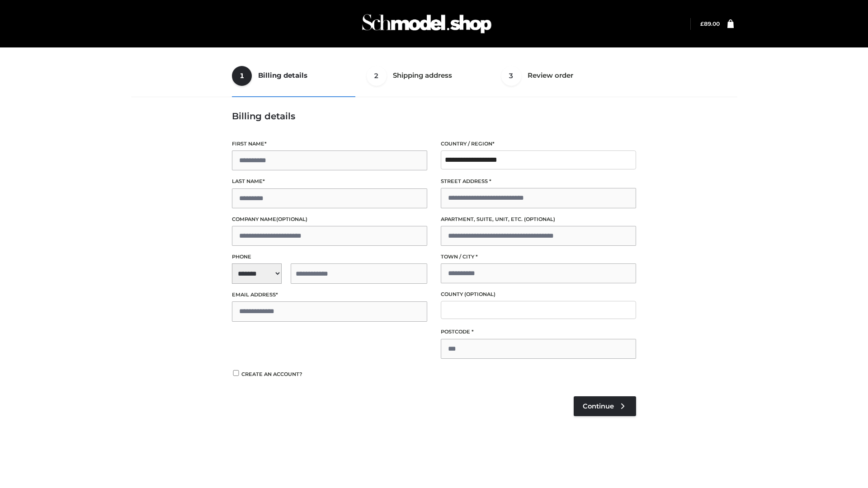 The height and width of the screenshot is (488, 868). I want to click on label: Company name, so click(330, 219).